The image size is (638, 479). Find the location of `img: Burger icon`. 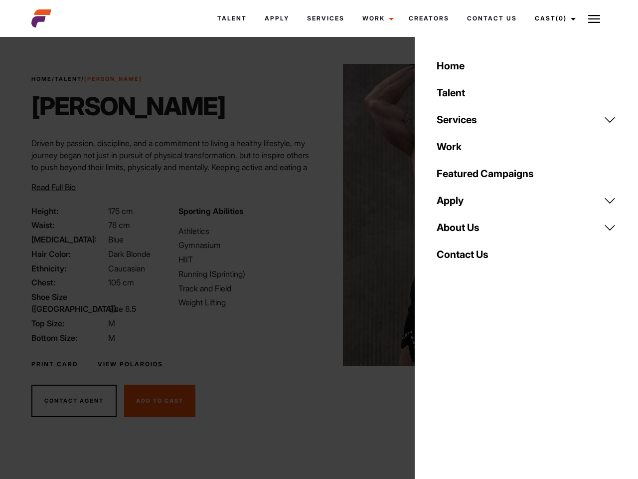

img: Burger icon is located at coordinates (594, 19).